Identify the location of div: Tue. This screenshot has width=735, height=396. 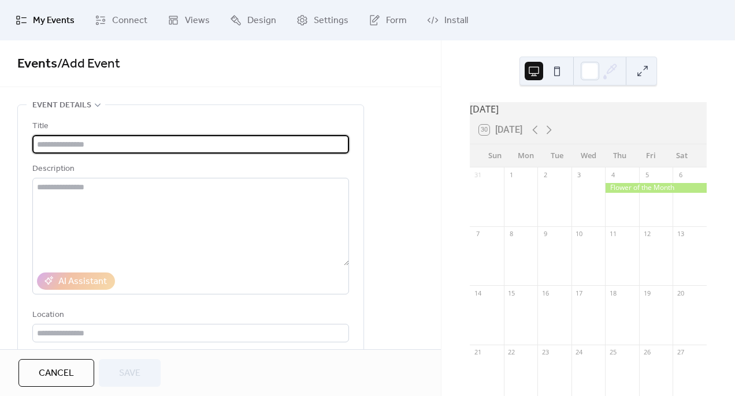
(557, 156).